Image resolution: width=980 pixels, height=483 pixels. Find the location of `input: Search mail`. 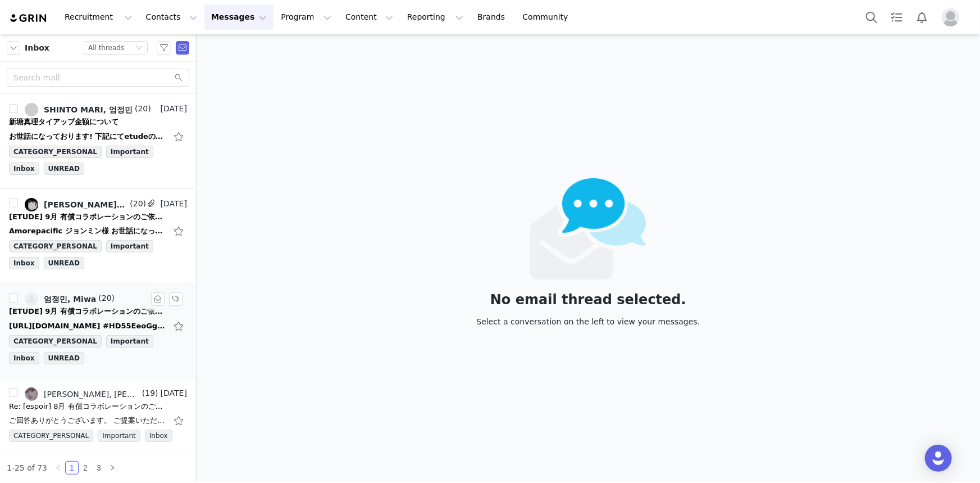

input: Search mail is located at coordinates (98, 77).